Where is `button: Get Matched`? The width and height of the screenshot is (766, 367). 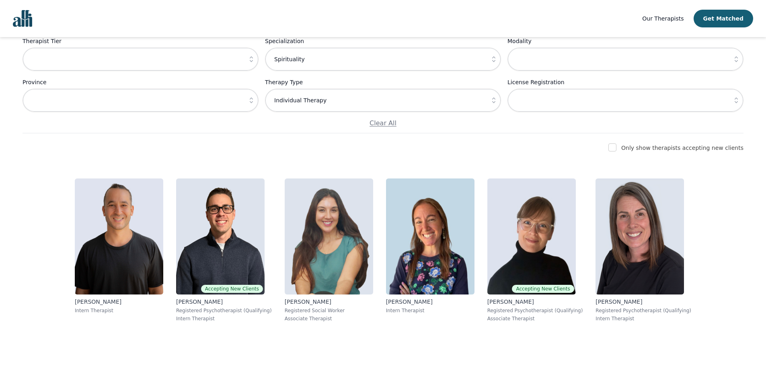 button: Get Matched is located at coordinates (724, 19).